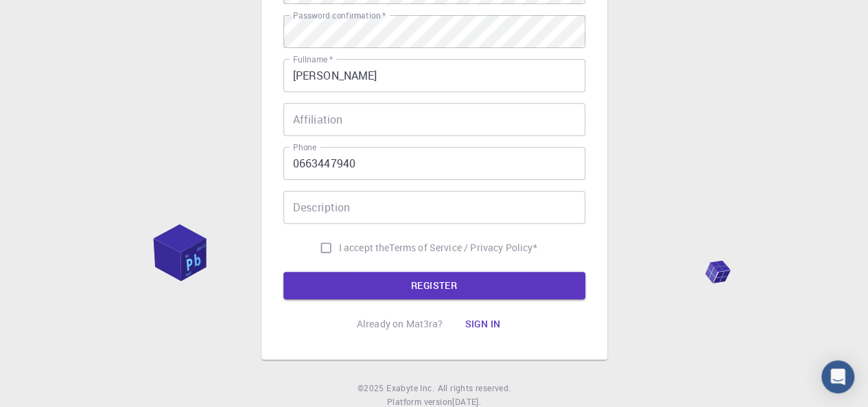 The image size is (868, 407). What do you see at coordinates (838, 377) in the screenshot?
I see `div: Open Intercom Messenger` at bounding box center [838, 377].